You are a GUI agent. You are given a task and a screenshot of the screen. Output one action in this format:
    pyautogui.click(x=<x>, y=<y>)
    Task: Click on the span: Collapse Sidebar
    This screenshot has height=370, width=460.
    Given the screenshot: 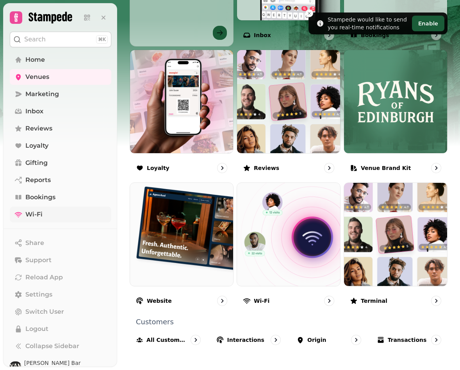 What is the action you would take?
    pyautogui.click(x=52, y=346)
    